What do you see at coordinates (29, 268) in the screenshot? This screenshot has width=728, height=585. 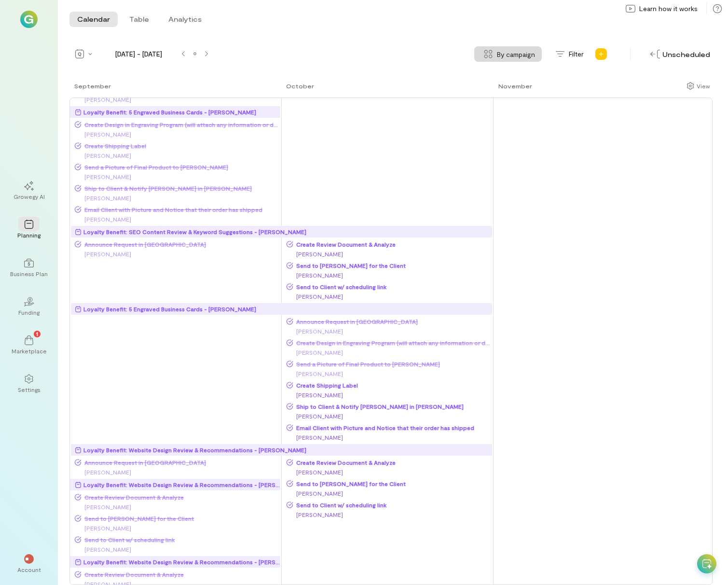 I see `a: Business Plan` at bounding box center [29, 268].